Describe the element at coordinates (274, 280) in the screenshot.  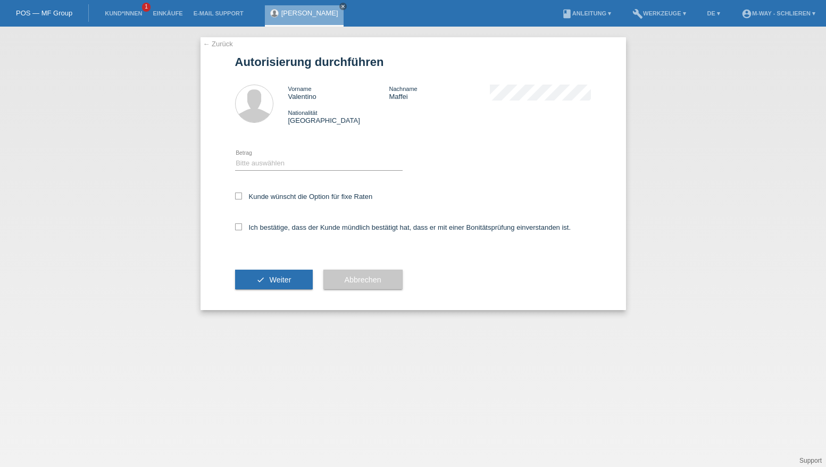
I see `button: check Weiter` at that location.